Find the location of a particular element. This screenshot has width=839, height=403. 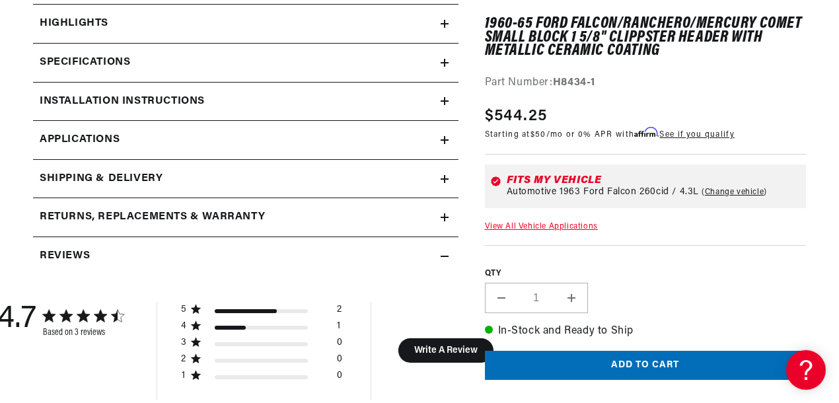

div: 2 star by 0 reviews is located at coordinates (261, 361).